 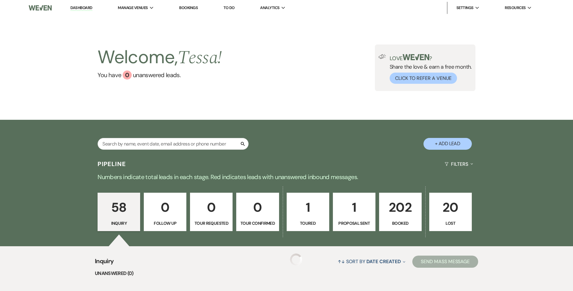 What do you see at coordinates (448, 144) in the screenshot?
I see `button: + Add Lead` at bounding box center [448, 144].